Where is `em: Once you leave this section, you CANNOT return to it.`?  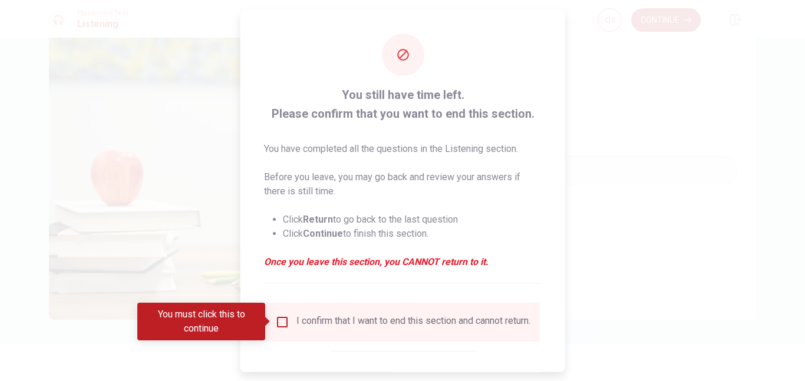 em: Once you leave this section, you CANNOT return to it. is located at coordinates (402, 261).